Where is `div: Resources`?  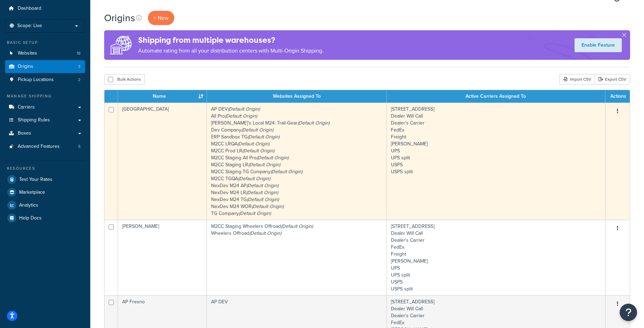
div: Resources is located at coordinates (45, 168).